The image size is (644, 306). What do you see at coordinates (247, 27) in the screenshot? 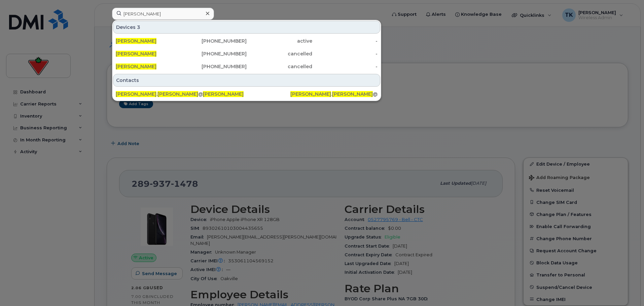
I see `div: Devices` at bounding box center [247, 27].